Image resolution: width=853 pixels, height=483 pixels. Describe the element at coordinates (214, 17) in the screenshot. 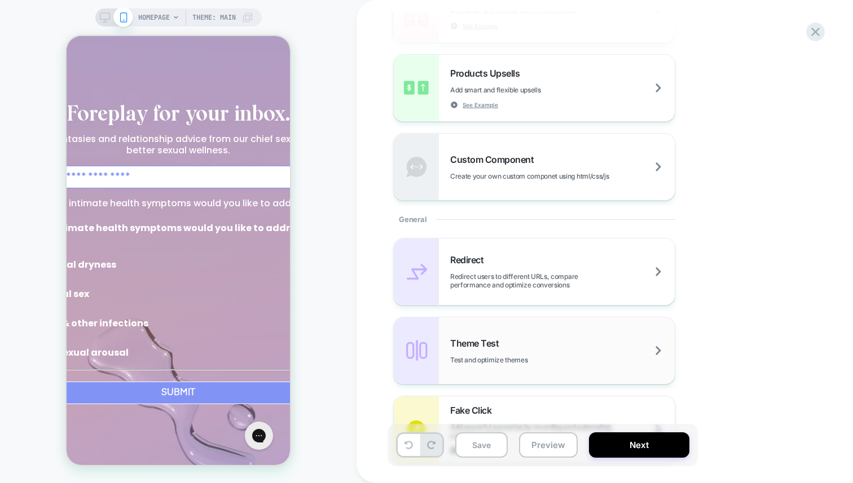

I see `span: Theme: MAIN` at that location.